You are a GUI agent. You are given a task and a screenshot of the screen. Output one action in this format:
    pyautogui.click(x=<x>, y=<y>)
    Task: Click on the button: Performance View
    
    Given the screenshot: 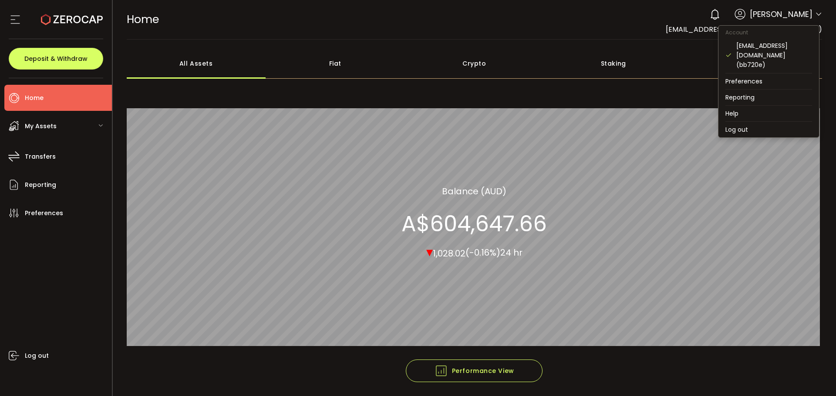 What is the action you would take?
    pyautogui.click(x=474, y=371)
    